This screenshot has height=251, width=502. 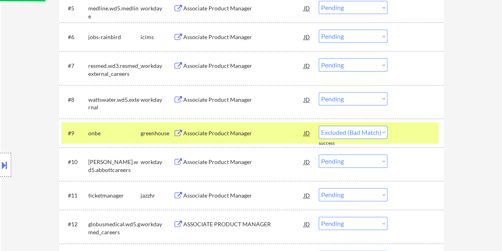 I want to click on div: icims, so click(x=157, y=37).